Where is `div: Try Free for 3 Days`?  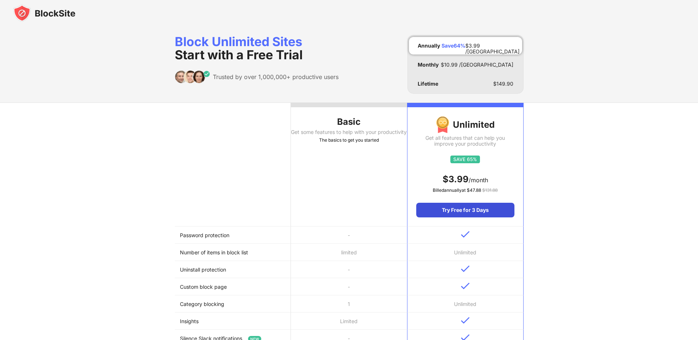 div: Try Free for 3 Days is located at coordinates (465, 210).